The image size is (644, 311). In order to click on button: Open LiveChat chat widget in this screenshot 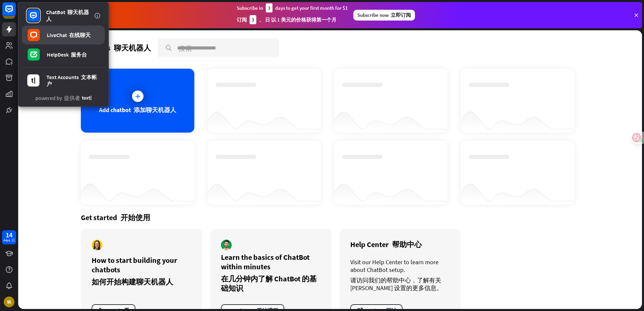, I will do `click(15, 13)`.